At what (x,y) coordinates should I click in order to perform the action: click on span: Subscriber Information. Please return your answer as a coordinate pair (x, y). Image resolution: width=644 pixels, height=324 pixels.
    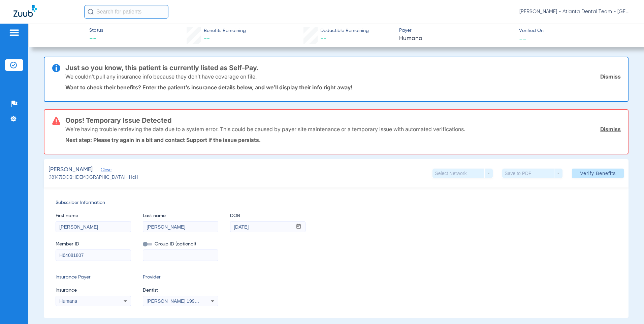
    Looking at the image, I should click on (336, 203).